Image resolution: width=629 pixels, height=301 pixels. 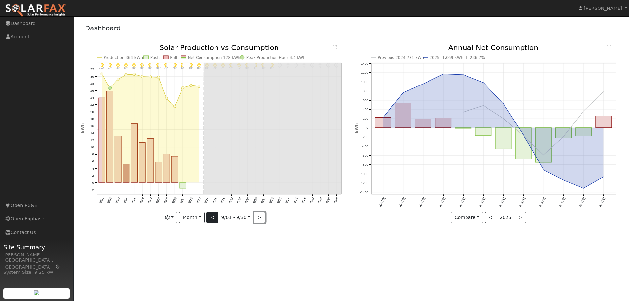 I want to click on text: 9/12, so click(x=190, y=200).